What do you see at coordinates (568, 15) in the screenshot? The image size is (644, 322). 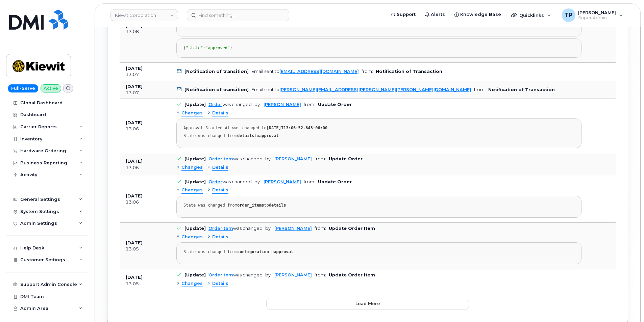 I see `span: TP` at bounding box center [568, 15].